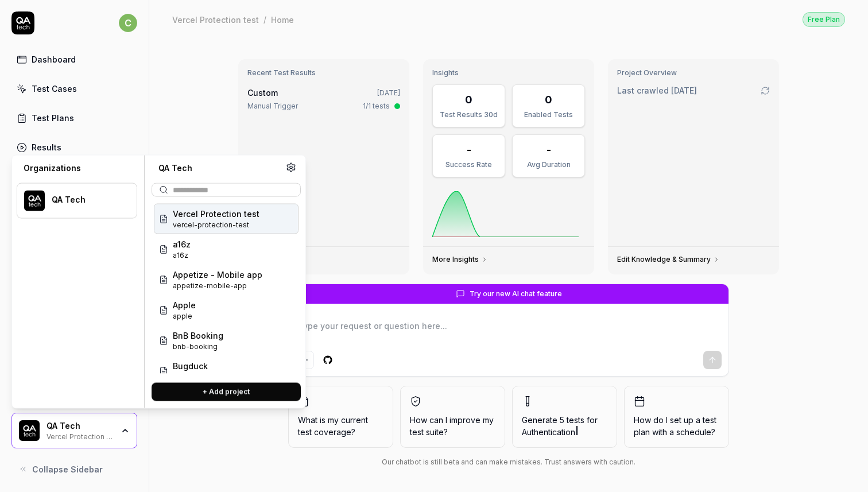  Describe the element at coordinates (226, 392) in the screenshot. I see `button: + Add project` at that location.